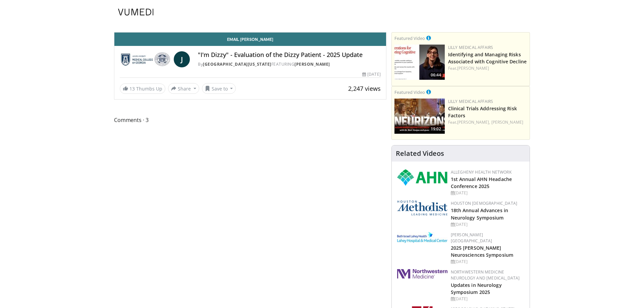 This screenshot has width=644, height=308. I want to click on h4: "I'm Dizzy" - Evaluation of the Dizzy Patient - 2025 Update, so click(289, 55).